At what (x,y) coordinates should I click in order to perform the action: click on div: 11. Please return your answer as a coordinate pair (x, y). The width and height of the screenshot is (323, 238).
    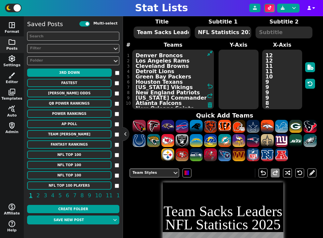
    Looking at the image, I should click on (128, 108).